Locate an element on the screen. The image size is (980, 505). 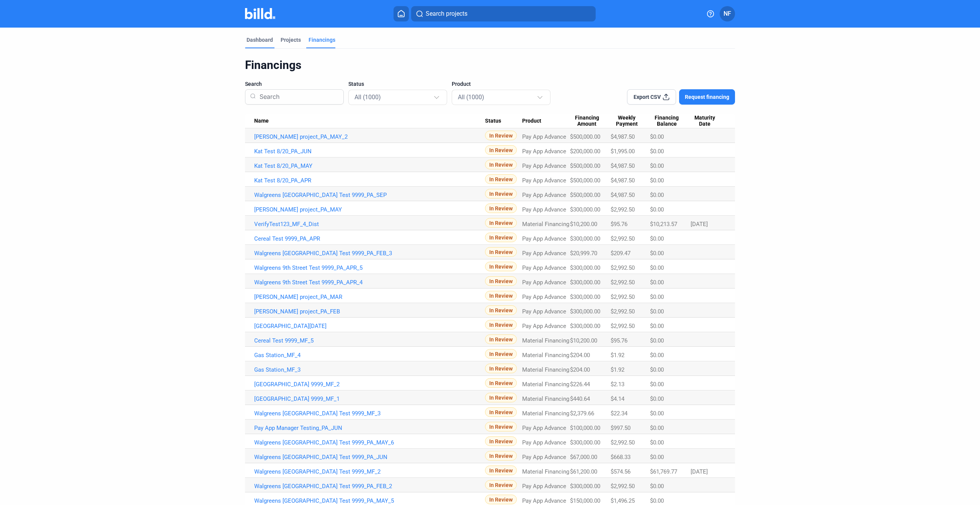
span: $61,769.77 is located at coordinates (663, 472).